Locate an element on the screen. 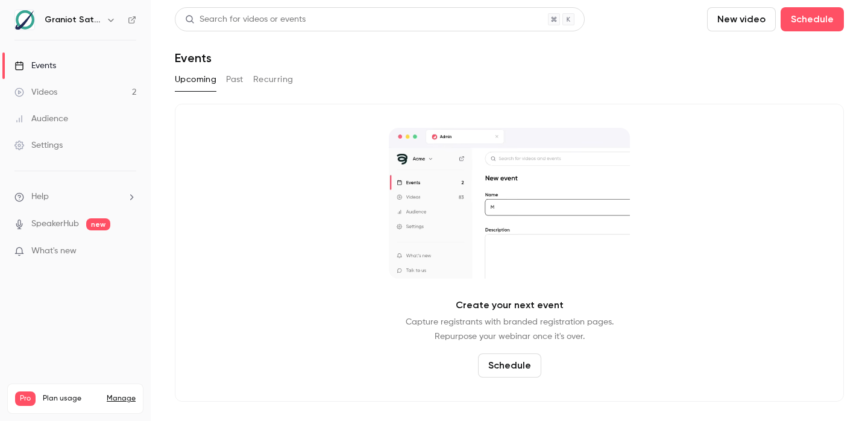  div: Videos is located at coordinates (35, 93).